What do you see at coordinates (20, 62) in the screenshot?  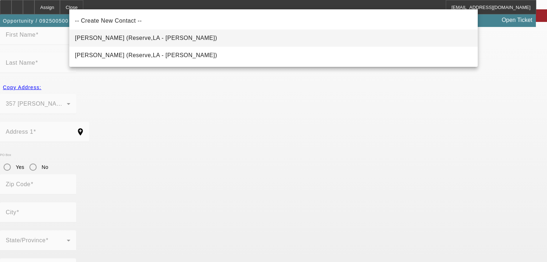 I see `mat-label: Last Name` at bounding box center [20, 62].